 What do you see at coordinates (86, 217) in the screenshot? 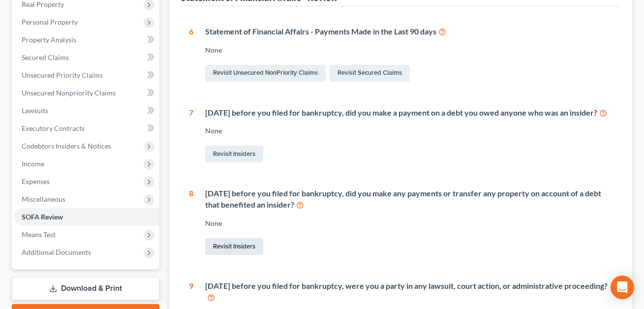
I see `a: SOFA Review` at bounding box center [86, 217].